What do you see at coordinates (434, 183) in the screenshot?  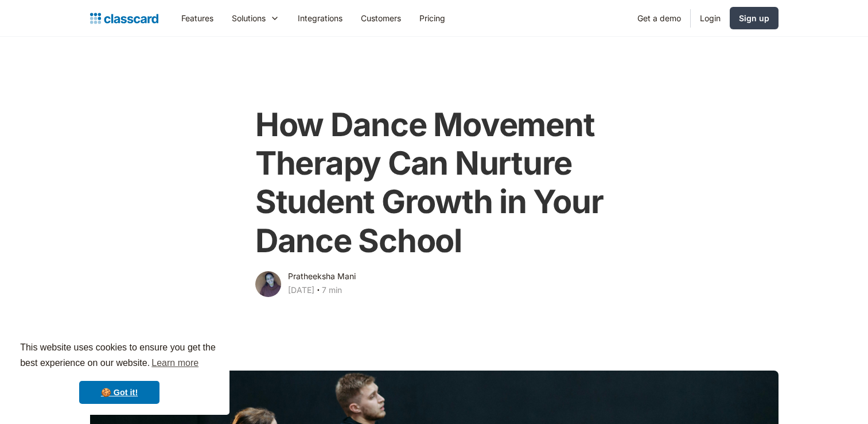 I see `h1: How Dance Movement Therapy Can Nurture Student Growth in Your Dance School` at bounding box center [434, 183].